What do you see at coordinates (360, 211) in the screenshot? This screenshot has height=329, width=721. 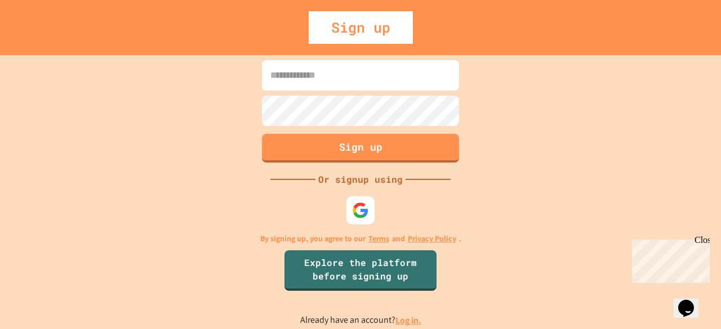 I see `img: google-icon.svg` at bounding box center [360, 211].